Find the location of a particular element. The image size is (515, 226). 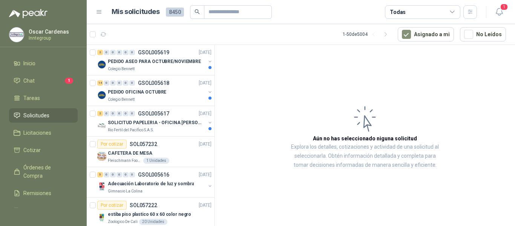

a: Remisiones is located at coordinates (43, 193).